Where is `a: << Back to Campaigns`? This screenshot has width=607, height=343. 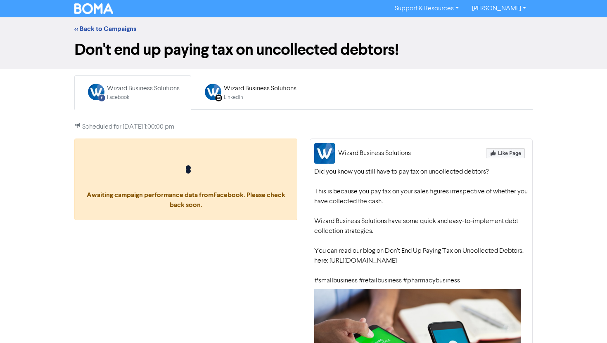 a: << Back to Campaigns is located at coordinates (105, 29).